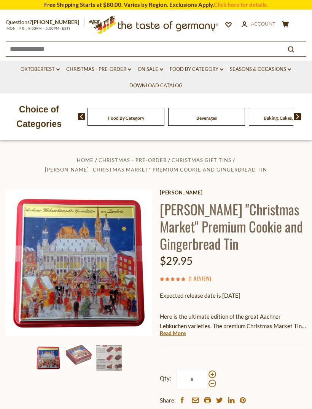 This screenshot has width=312, height=409. What do you see at coordinates (298, 117) in the screenshot?
I see `img: next arrow` at bounding box center [298, 117].